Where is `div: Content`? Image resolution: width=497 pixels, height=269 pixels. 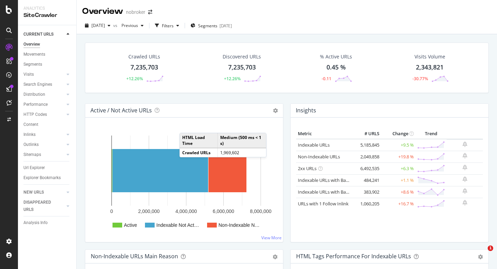
div: Content is located at coordinates (31, 124).